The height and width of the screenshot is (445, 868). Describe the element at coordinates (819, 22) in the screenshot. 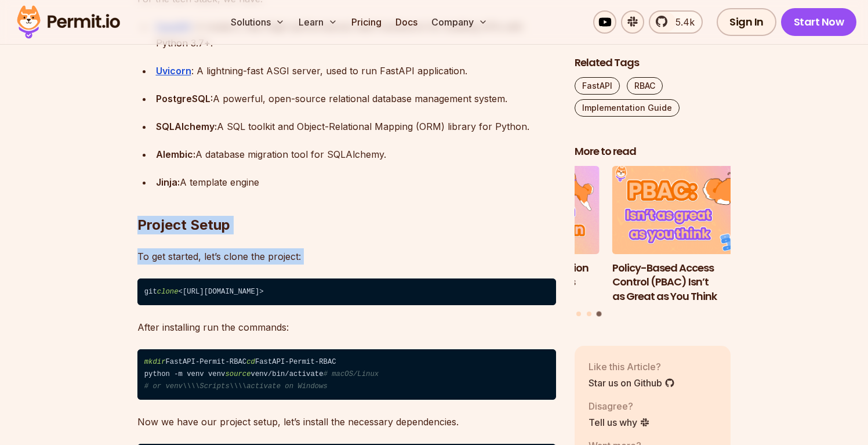

I see `a: Start Now` at that location.